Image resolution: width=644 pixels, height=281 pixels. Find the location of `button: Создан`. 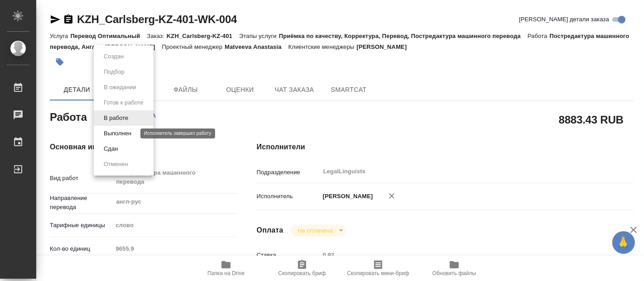

button: Создан is located at coordinates (114, 57).